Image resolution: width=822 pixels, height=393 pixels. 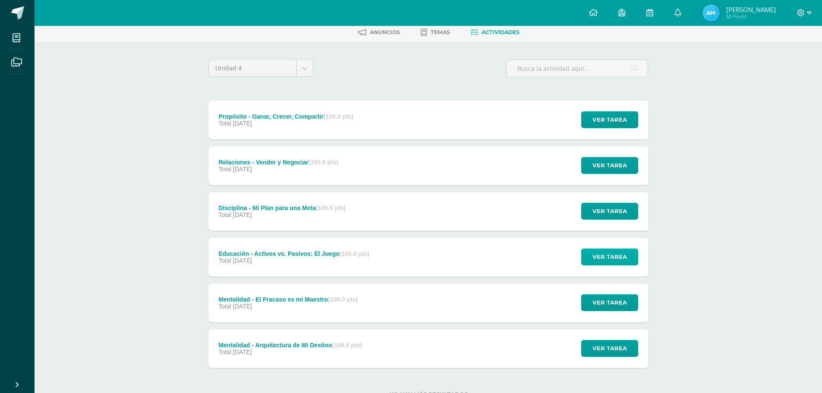 I want to click on img: 0d00219d12464e0694699ae6cfa14be8.png, so click(x=711, y=13).